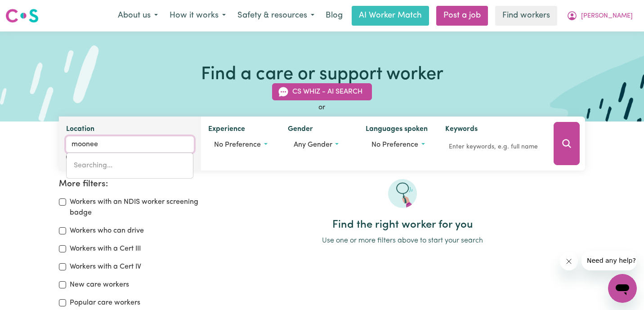 This screenshot has height=310, width=644. Describe the element at coordinates (137, 16) in the screenshot. I see `button: About us` at that location.